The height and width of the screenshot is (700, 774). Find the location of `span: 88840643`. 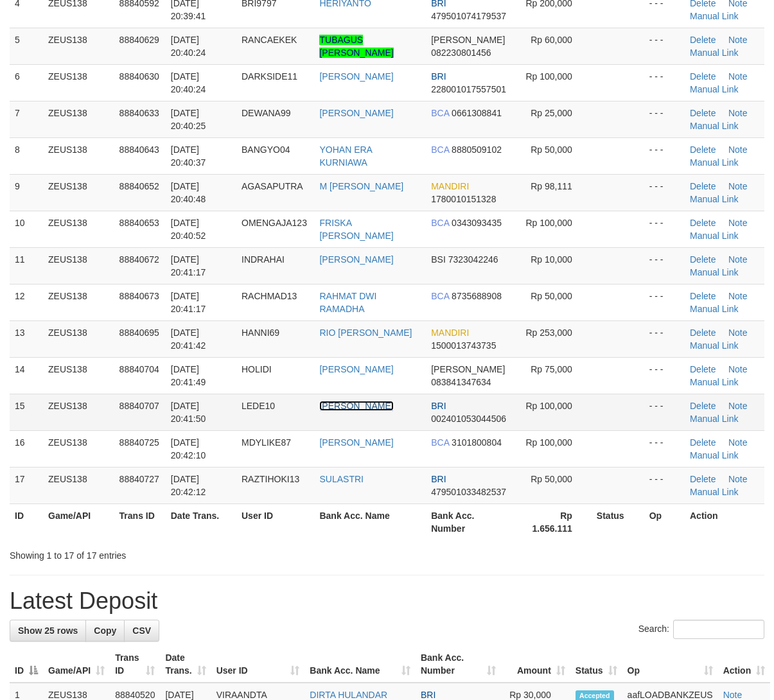

span: 88840643 is located at coordinates (140, 150).